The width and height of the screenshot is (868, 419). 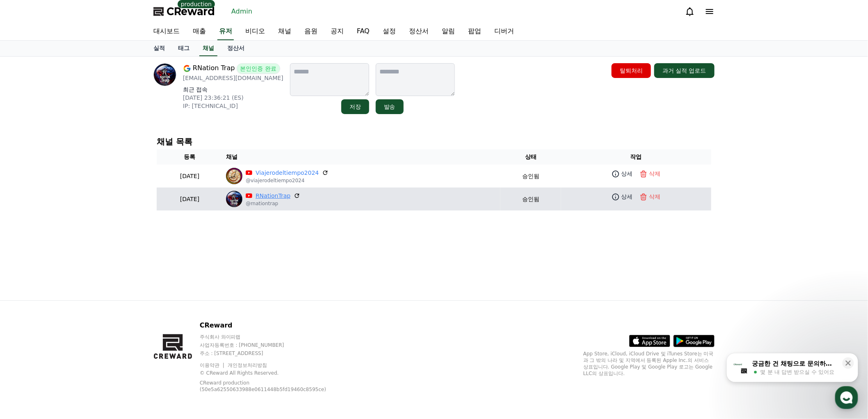 What do you see at coordinates (355, 107) in the screenshot?
I see `button: 저장` at bounding box center [355, 107].